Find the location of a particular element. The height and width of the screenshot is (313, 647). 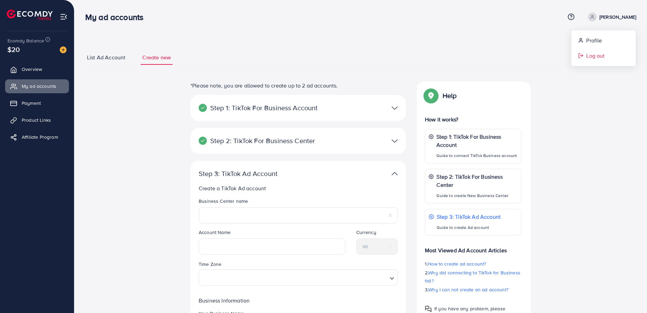

p: Create a TikTok Ad account is located at coordinates (300, 188).